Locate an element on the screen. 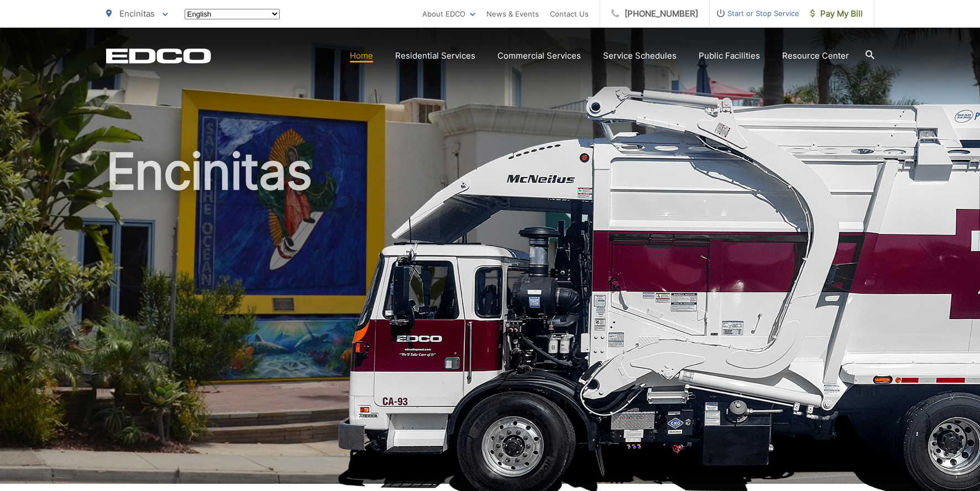  span: Encinitas is located at coordinates (137, 14).